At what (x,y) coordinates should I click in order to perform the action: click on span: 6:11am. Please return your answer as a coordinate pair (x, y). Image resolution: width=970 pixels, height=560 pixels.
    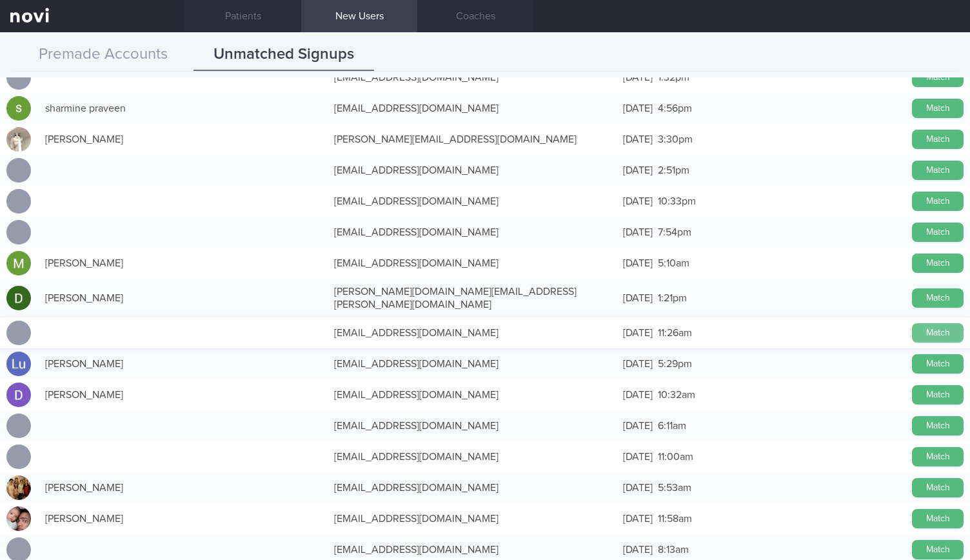
    Looking at the image, I should click on (672, 426).